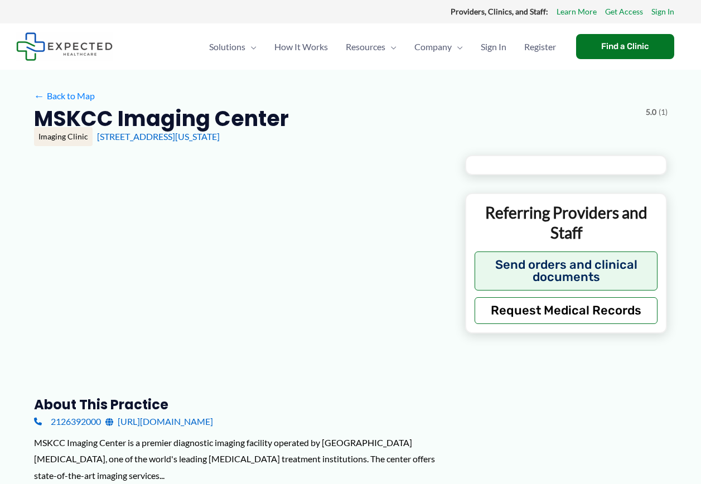  I want to click on button: Request Medical Records, so click(566, 311).